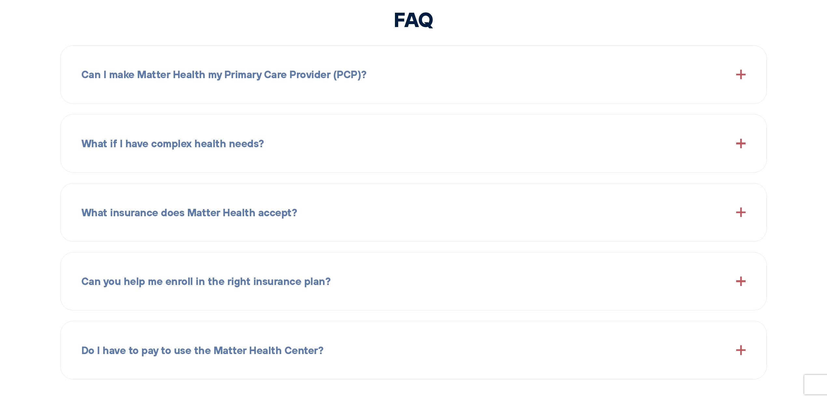 The image size is (827, 399). What do you see at coordinates (173, 143) in the screenshot?
I see `span: What if I have complex health needs?` at bounding box center [173, 143].